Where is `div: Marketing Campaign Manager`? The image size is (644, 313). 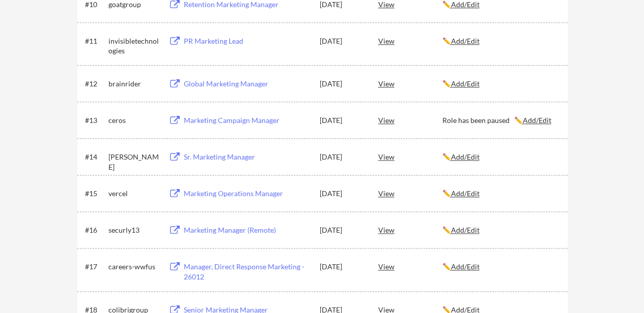
div: Marketing Campaign Manager is located at coordinates (247, 121).